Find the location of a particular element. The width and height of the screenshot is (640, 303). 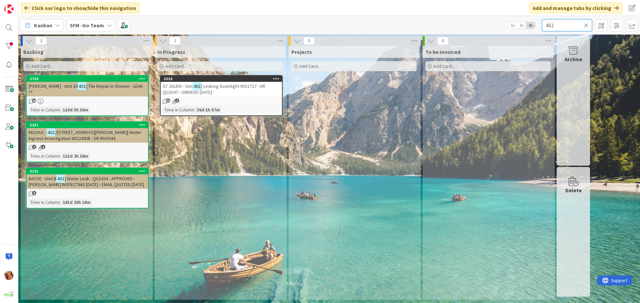

span: To be Invoiced is located at coordinates (442, 52).